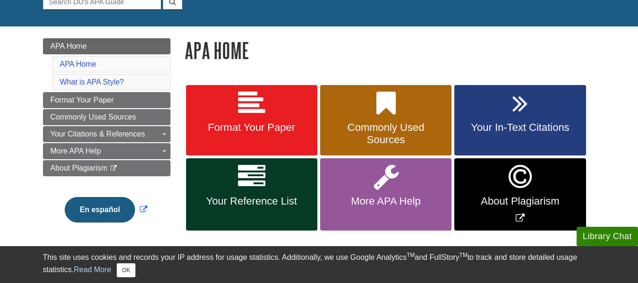 Image resolution: width=638 pixels, height=283 pixels. What do you see at coordinates (319, 265) in the screenshot?
I see `div: This site uses cookies and records your IP address for usage statistics. Additionally, we use Goo...` at bounding box center [319, 265].